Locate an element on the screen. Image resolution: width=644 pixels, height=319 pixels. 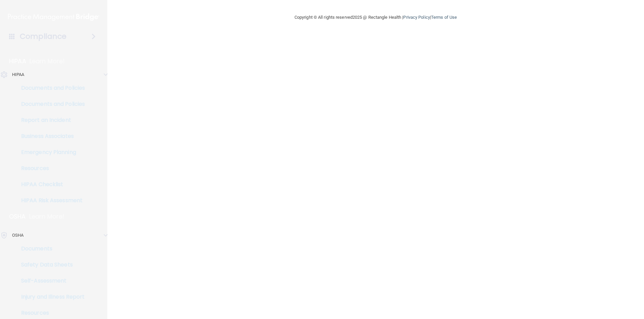
p: HIPAA Checklist is located at coordinates (50, 184).